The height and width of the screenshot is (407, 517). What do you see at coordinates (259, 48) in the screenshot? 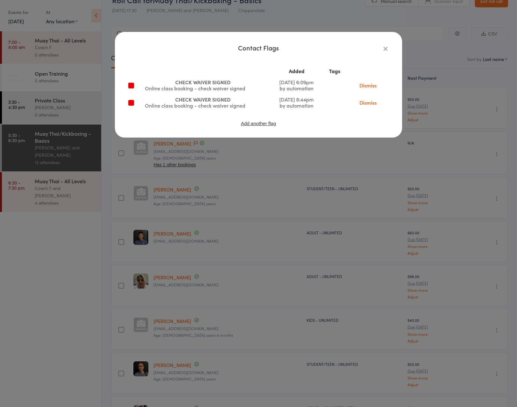
I see `div: Contact Flags` at bounding box center [259, 48].